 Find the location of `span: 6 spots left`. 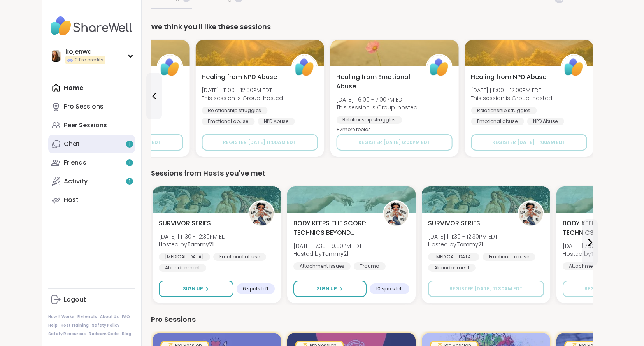

span: 6 spots left is located at coordinates (255, 288).